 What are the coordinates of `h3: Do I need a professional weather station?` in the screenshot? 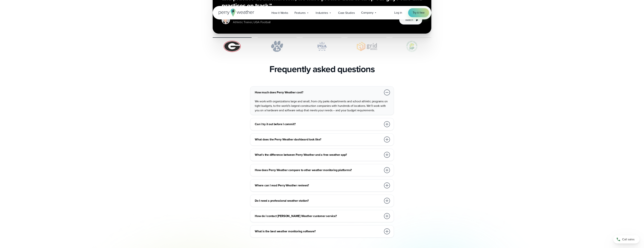 It's located at (318, 201).